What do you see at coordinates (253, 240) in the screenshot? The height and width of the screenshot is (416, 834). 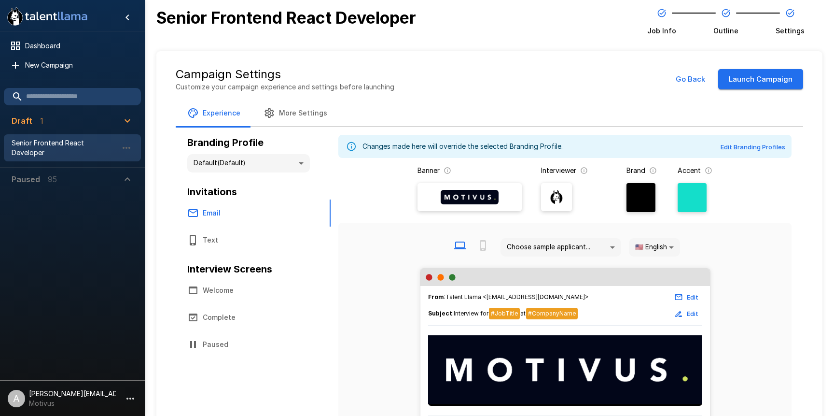 I see `button: Text` at bounding box center [253, 240].